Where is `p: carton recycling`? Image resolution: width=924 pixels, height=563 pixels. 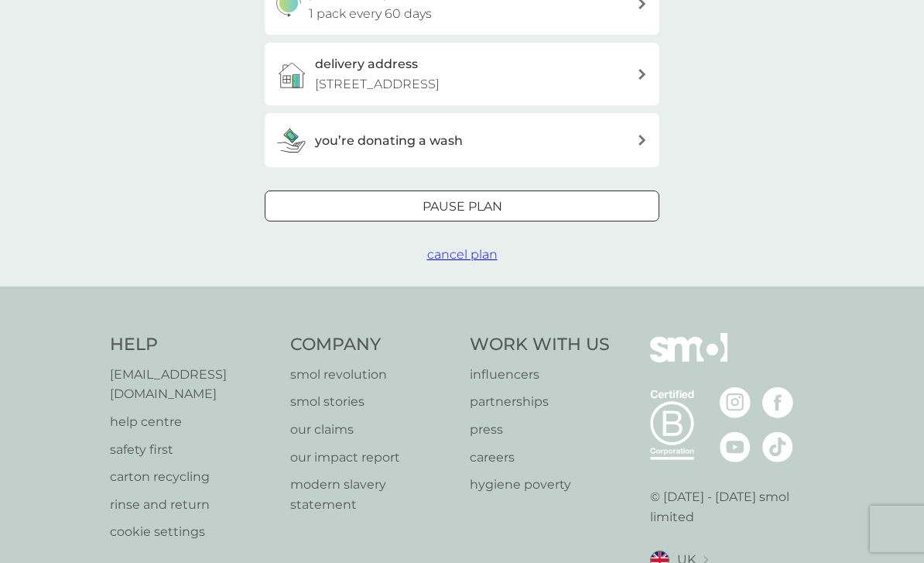
p: carton recycling is located at coordinates (192, 477).